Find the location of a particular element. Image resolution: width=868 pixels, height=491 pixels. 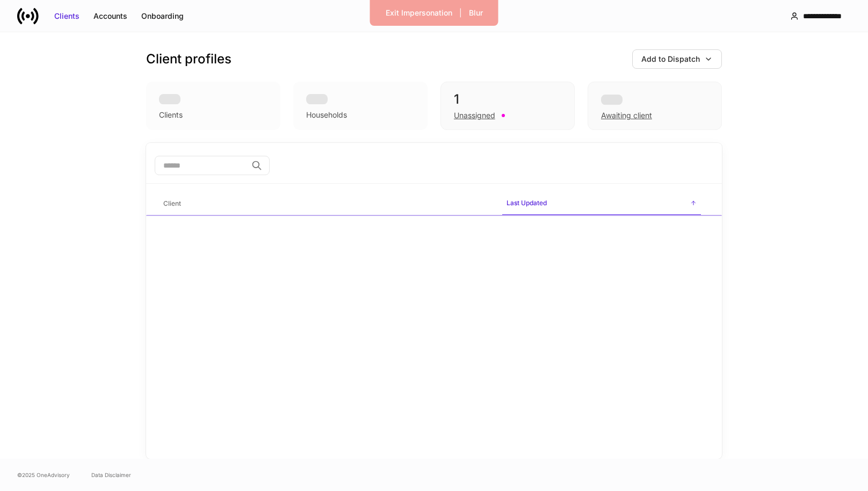

div: 1Unassigned is located at coordinates (508, 106).